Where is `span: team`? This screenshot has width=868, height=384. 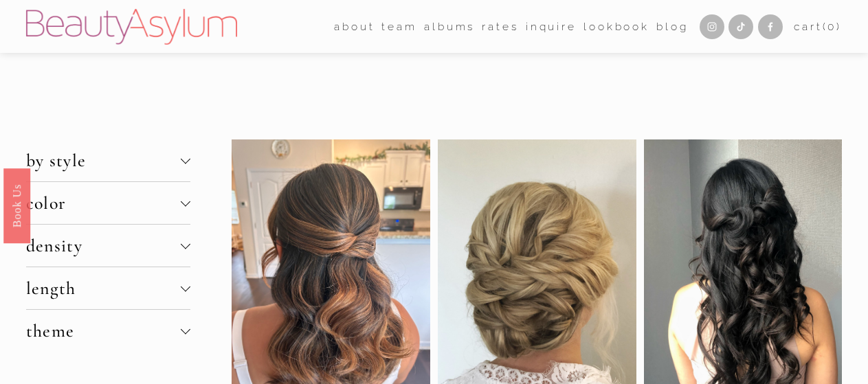 span: team is located at coordinates (398, 27).